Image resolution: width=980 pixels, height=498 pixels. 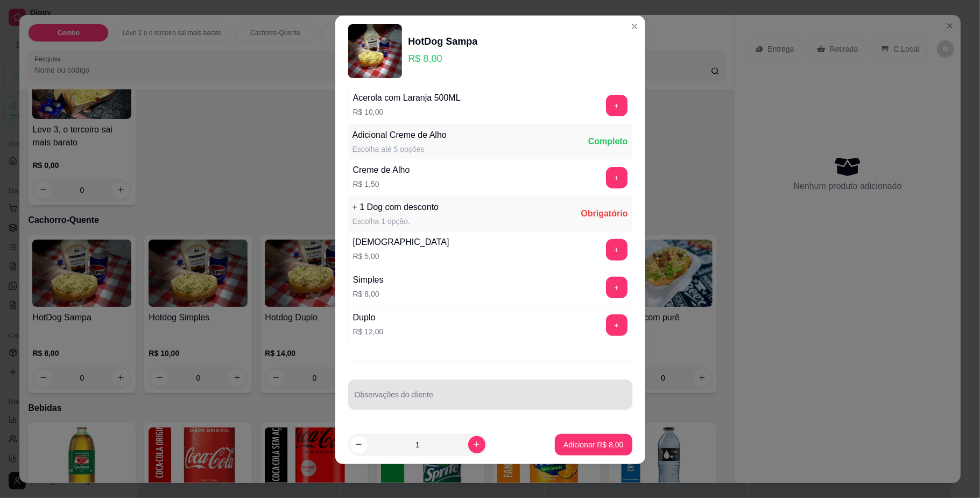 I want to click on p: R$ 1,50, so click(x=382, y=184).